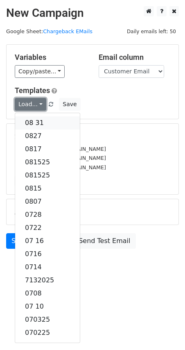 The image size is (185, 350). I want to click on a: 0827, so click(48, 136).